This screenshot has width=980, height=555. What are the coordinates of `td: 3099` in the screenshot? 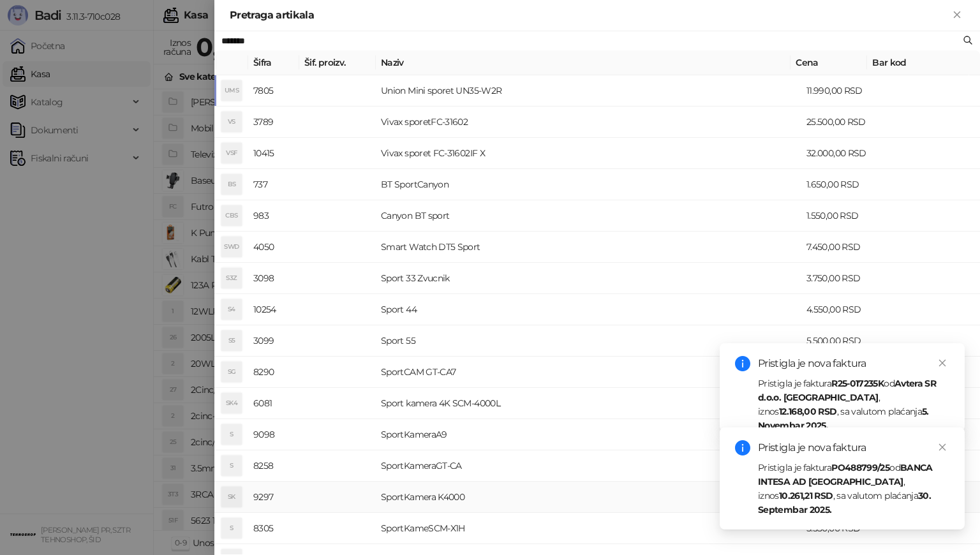 It's located at (274, 341).